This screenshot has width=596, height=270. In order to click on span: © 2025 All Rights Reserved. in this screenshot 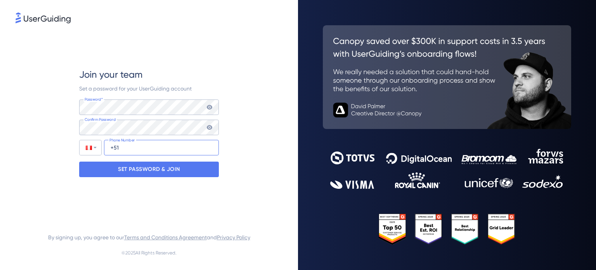, I will do `click(149, 253)`.